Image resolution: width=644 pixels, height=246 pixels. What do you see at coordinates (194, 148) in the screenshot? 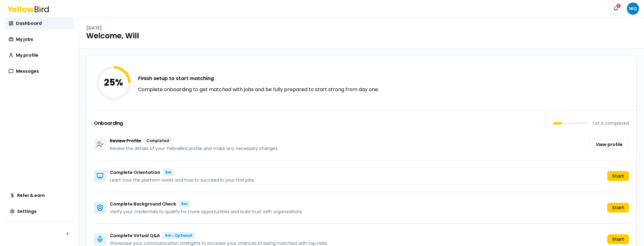
I see `p: Review the details of your YellowBird profile and make any necessary changes.` at bounding box center [194, 148].